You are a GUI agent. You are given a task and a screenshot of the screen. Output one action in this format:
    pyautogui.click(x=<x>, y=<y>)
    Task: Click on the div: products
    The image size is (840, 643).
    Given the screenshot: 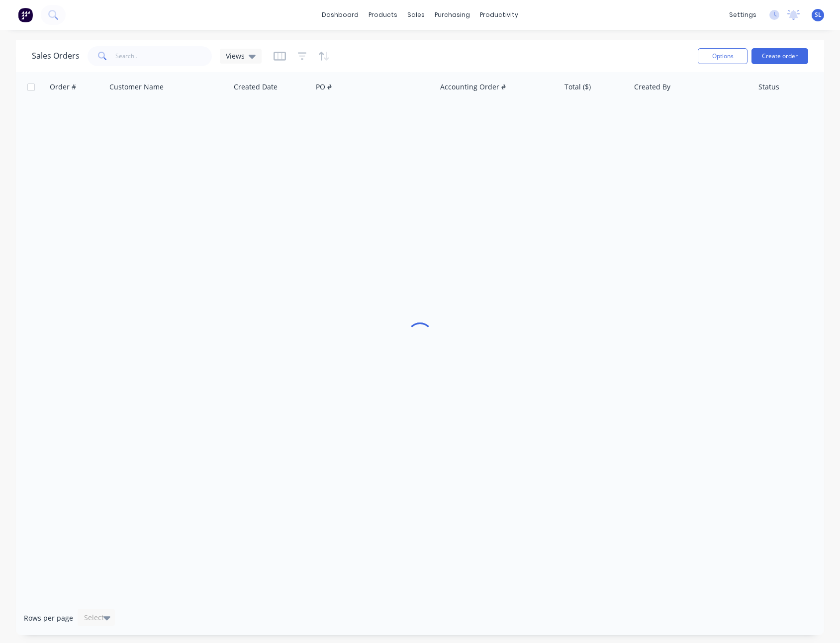 What is the action you would take?
    pyautogui.click(x=383, y=15)
    